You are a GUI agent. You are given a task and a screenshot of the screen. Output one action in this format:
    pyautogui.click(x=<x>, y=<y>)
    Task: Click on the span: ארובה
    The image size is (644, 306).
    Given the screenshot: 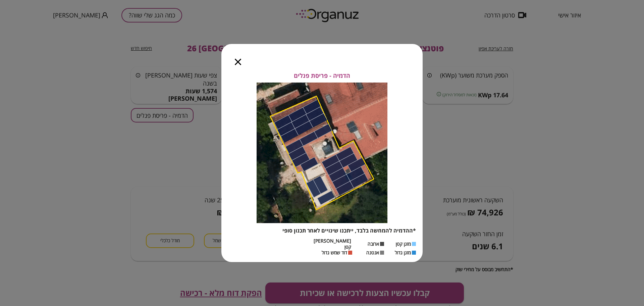 What is the action you would take?
    pyautogui.click(x=373, y=244)
    